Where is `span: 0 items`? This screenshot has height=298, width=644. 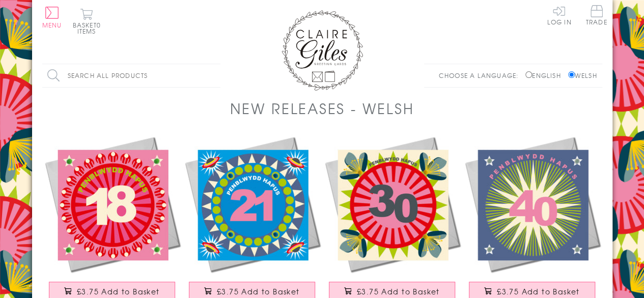
span: 0 items is located at coordinates (89, 28).